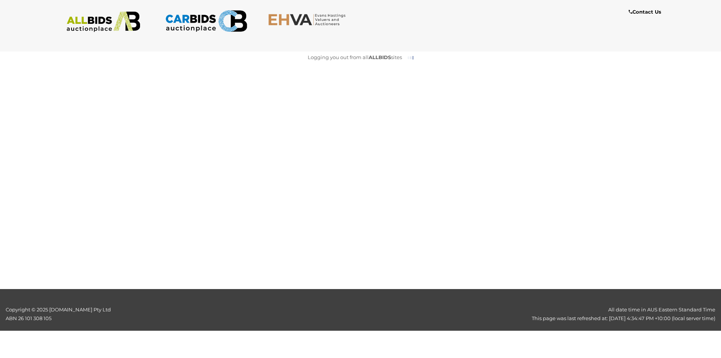  I want to click on img: CARBIDS.com.au, so click(206, 21).